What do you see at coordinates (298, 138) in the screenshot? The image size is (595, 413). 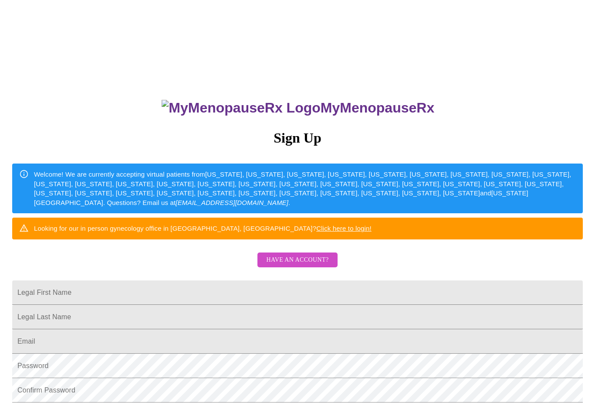 I see `h3: Sign Up` at bounding box center [298, 138].